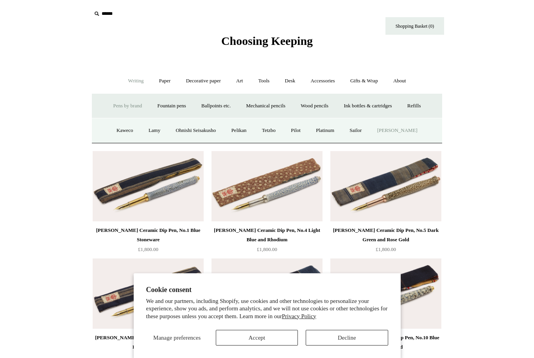 This screenshot has height=358, width=534. Describe the element at coordinates (148, 186) in the screenshot. I see `a: Steve Harrison Ceramic Dip Pen, No.1 Blue Stoneware Steve Harrison Ceramic Dip Pen, No.1 Blue Sto...` at that location.